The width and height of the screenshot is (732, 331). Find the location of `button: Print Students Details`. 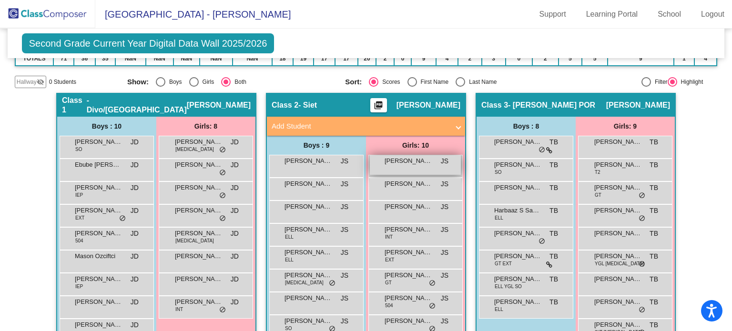

button: Print Students Details is located at coordinates (378, 105).